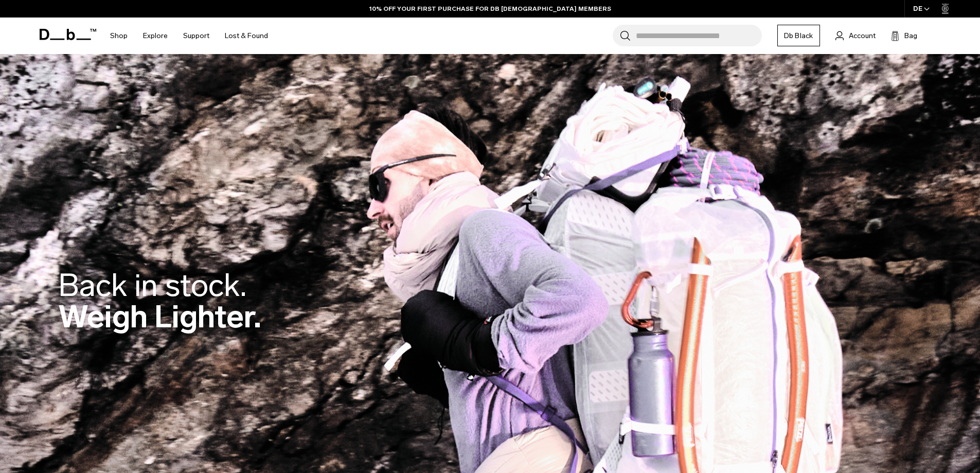 This screenshot has width=980, height=473. Describe the element at coordinates (155, 36) in the screenshot. I see `a: Explore` at that location.